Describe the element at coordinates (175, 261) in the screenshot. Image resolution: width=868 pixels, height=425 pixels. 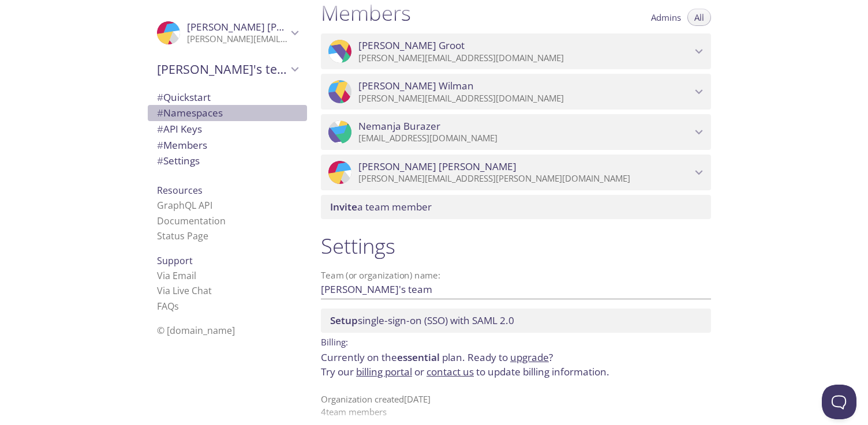
I see `span: Support` at that location.